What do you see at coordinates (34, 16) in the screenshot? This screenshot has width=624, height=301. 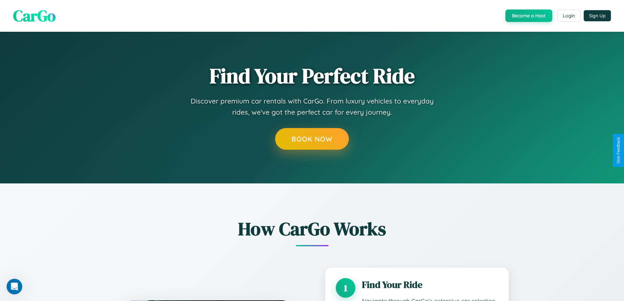 I see `span: CarGo` at bounding box center [34, 16].